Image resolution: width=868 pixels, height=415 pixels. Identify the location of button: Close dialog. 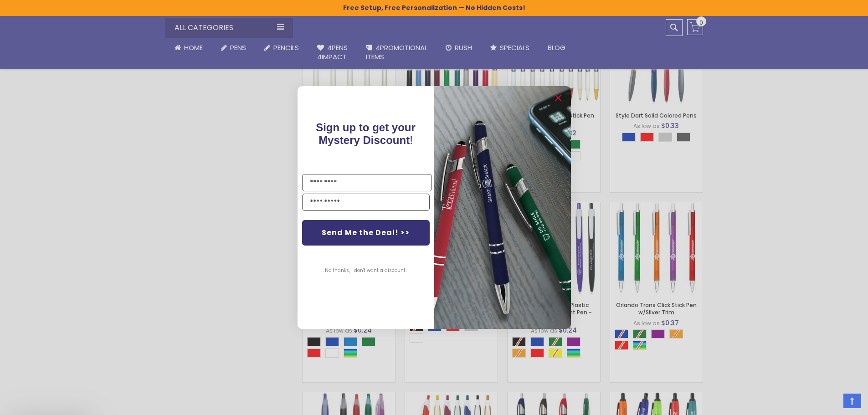
(558, 98).